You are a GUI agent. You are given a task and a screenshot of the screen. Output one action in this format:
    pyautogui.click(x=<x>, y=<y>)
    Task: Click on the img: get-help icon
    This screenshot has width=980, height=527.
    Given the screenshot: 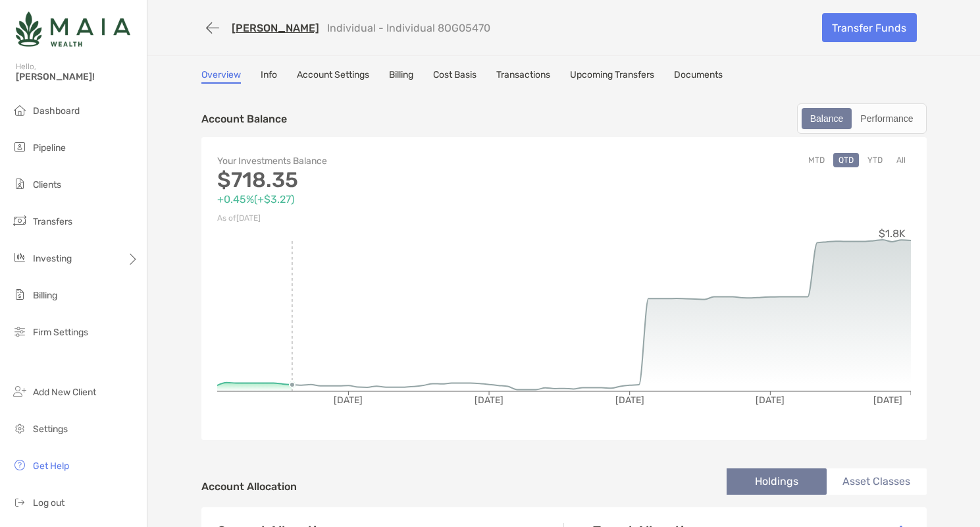 What is the action you would take?
    pyautogui.click(x=20, y=465)
    